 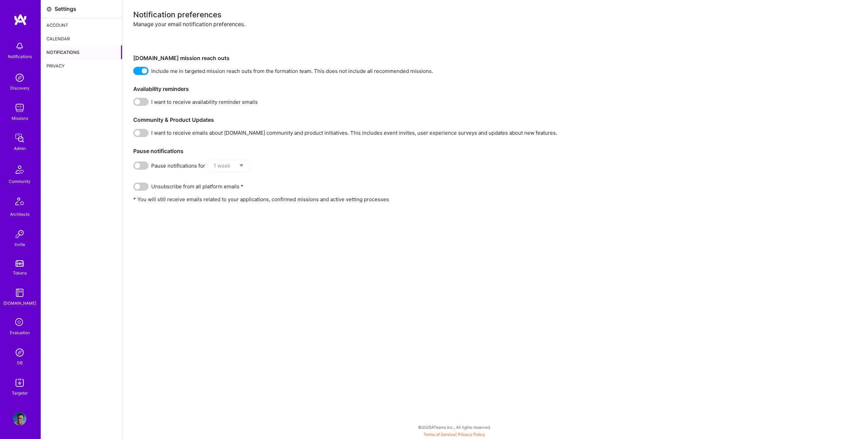 I want to click on div: Discovery, so click(x=19, y=88).